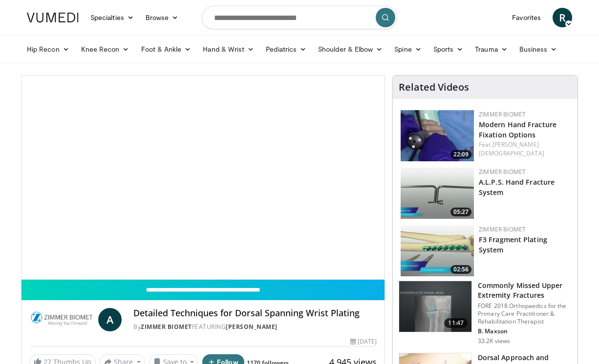  I want to click on a: Shoulder & Elbow, so click(350, 49).